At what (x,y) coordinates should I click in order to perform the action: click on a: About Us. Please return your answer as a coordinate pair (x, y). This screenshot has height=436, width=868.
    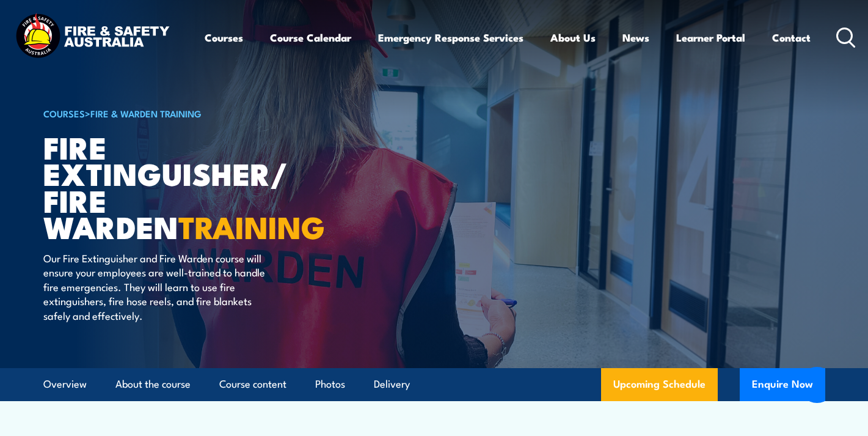
    Looking at the image, I should click on (573, 37).